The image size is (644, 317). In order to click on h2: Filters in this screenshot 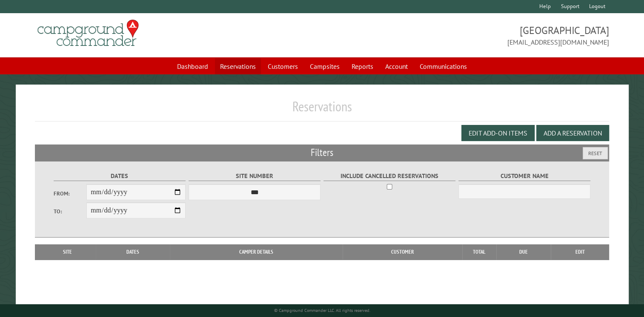, I will do `click(322, 153)`.